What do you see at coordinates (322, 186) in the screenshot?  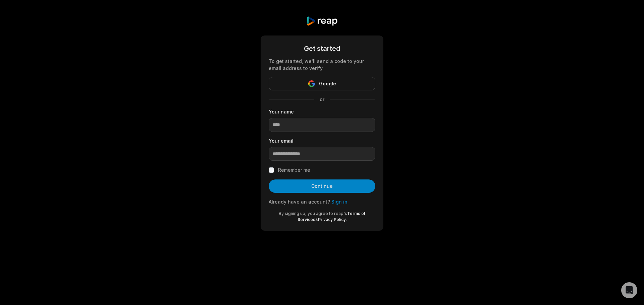 I see `button: Continue` at bounding box center [322, 186].